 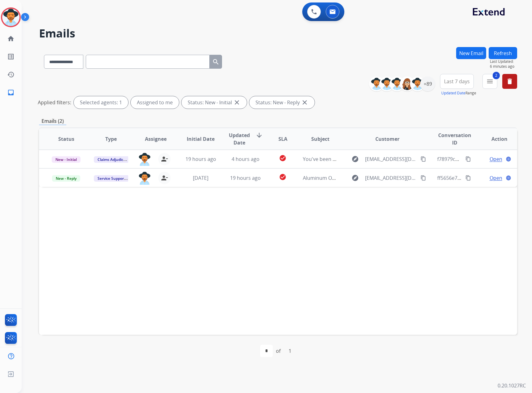 What do you see at coordinates (484, 159) in the screenshot?
I see `span: f78979c8-9b1b-4c9d-933a-a00d7731e6f1` at bounding box center [484, 159].